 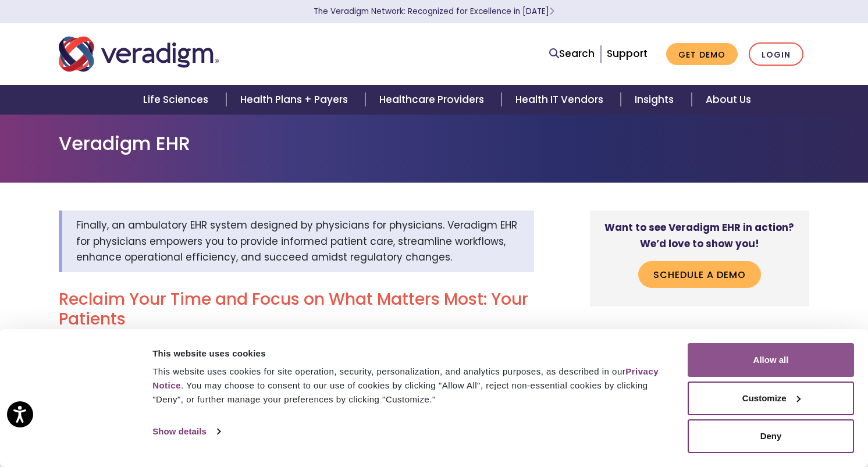 I want to click on a: Get Demo, so click(x=702, y=54).